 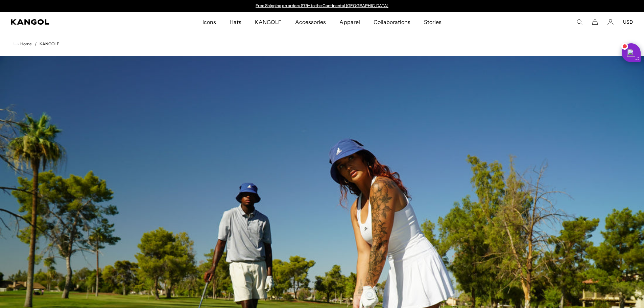 I want to click on summary: Search here, so click(x=579, y=22).